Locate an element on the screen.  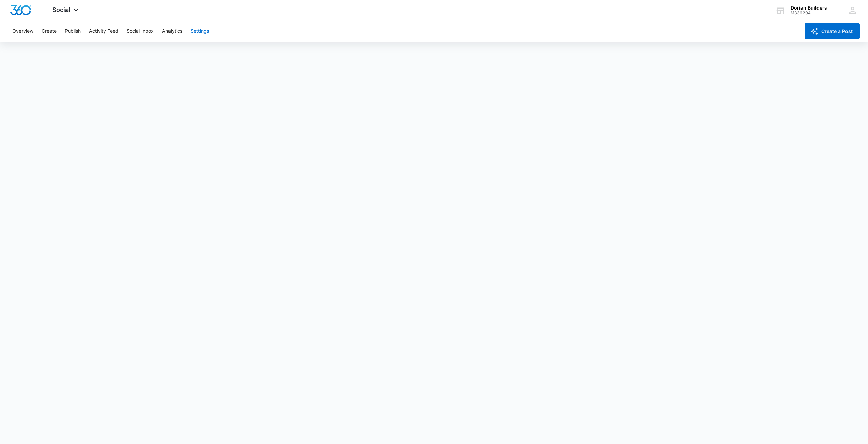
a: Manage your Social Settings is located at coordinates (84, 163).